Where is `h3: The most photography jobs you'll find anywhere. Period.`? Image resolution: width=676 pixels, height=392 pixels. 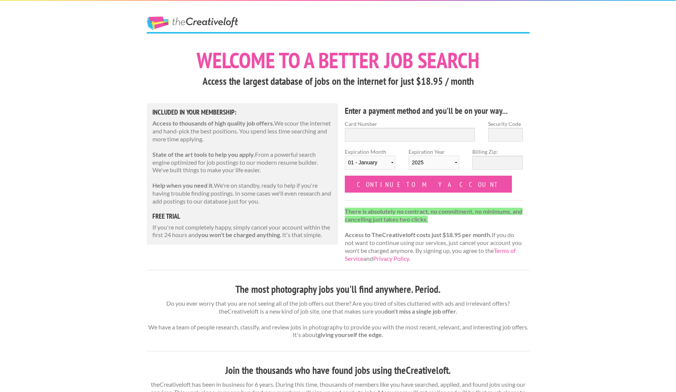
h3: The most photography jobs you'll find anywhere. Period. is located at coordinates (338, 290).